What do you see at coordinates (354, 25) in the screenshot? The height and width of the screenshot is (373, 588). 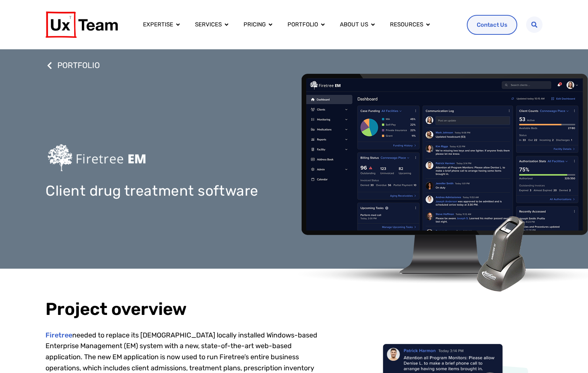 I see `a: About us` at bounding box center [354, 25].